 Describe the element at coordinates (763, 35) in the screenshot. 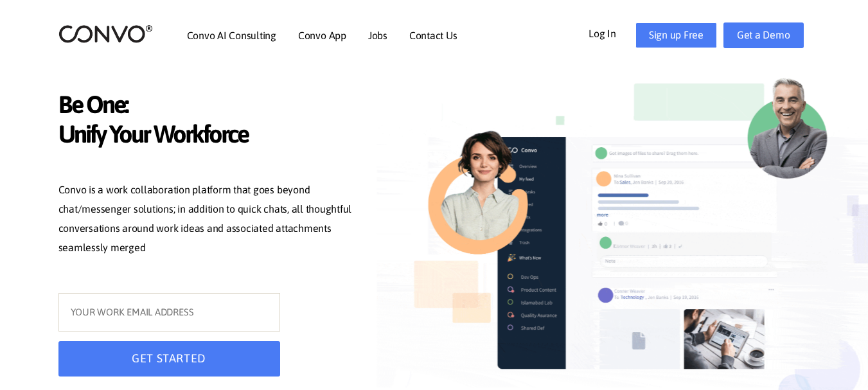

I see `a: Get a Demo` at that location.